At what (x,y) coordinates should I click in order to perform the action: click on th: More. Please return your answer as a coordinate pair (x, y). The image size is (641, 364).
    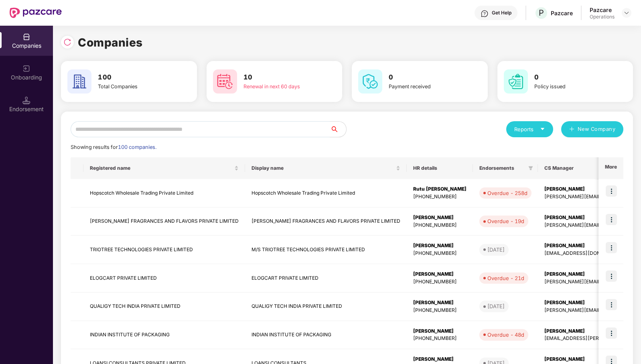
    Looking at the image, I should click on (611, 168).